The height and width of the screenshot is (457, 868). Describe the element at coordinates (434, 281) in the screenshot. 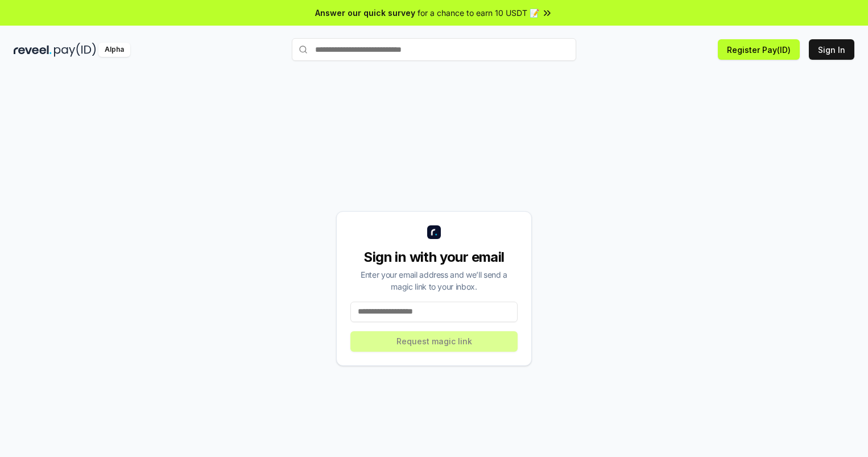

I see `div: Enter your email address and we’ll send a magic link to your inbox.` at that location.